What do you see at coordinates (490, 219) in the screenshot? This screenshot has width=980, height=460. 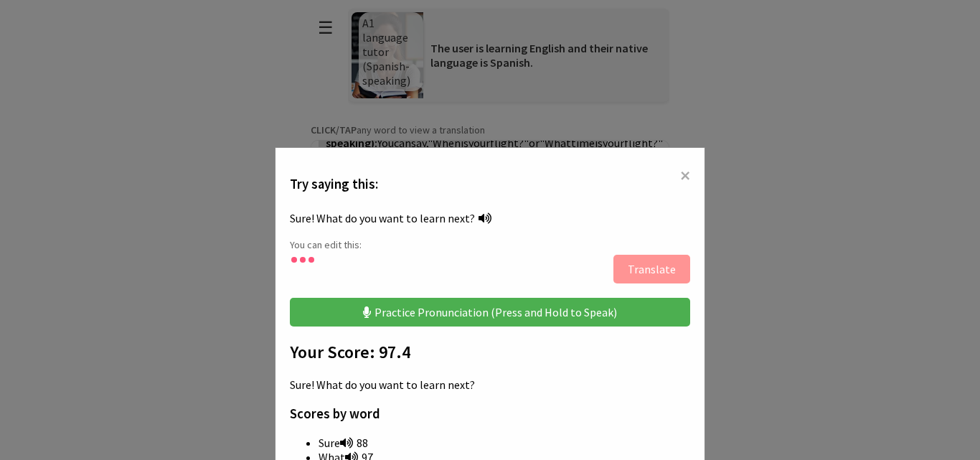 I see `div: Sure! What do you want to learn next?` at bounding box center [490, 219].